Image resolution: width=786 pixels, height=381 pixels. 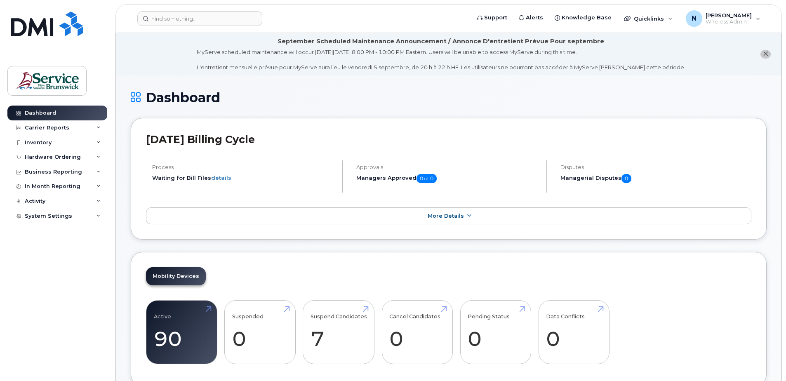 I want to click on button: close notification, so click(x=765, y=54).